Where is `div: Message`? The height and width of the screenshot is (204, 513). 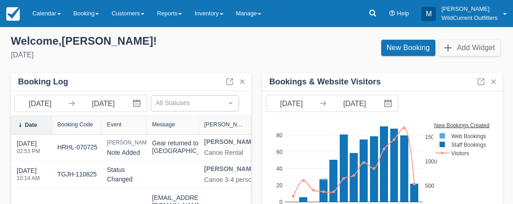
div: Message is located at coordinates (163, 124).